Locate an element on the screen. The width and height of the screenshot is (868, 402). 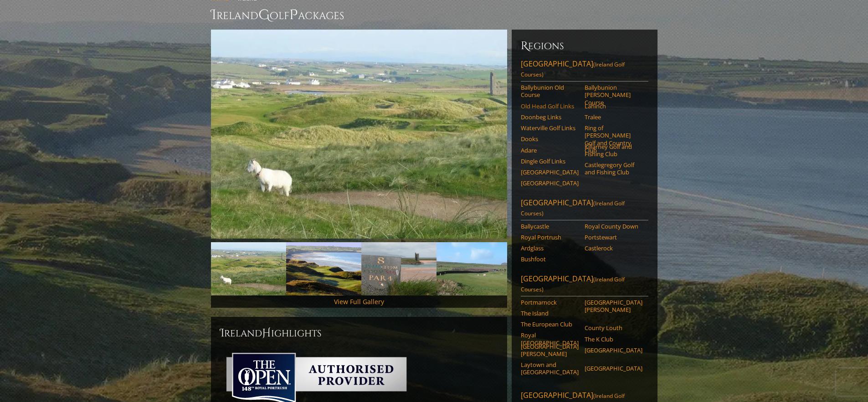
a: The European Club is located at coordinates (550, 325).